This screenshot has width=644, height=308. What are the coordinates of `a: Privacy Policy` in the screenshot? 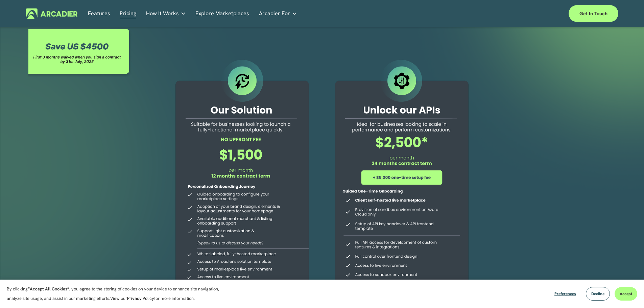 It's located at (140, 298).